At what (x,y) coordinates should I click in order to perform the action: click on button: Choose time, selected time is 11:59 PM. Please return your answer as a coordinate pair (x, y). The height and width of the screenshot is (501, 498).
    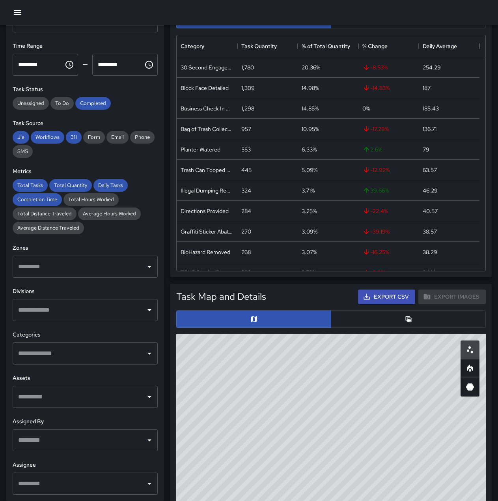
    Looking at the image, I should click on (149, 65).